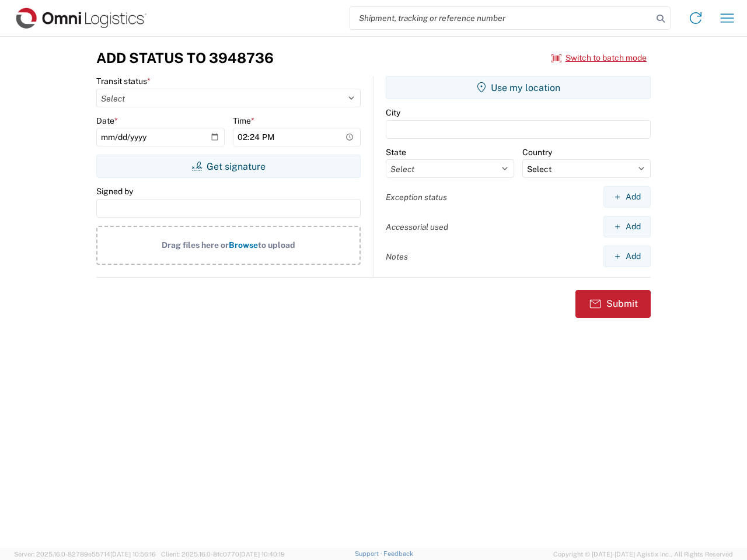  Describe the element at coordinates (612, 304) in the screenshot. I see `button: Submit` at that location.